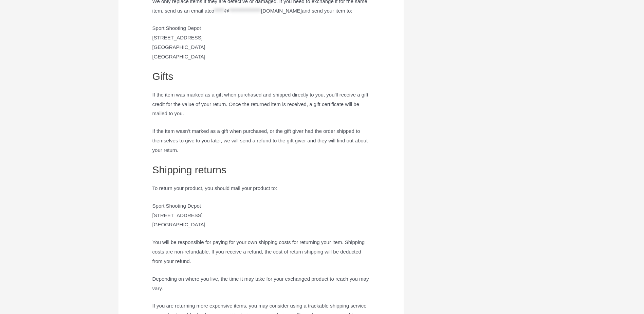 Image resolution: width=644 pixels, height=314 pixels. I want to click on p: To return your product, you should mail your product to:, so click(261, 189).